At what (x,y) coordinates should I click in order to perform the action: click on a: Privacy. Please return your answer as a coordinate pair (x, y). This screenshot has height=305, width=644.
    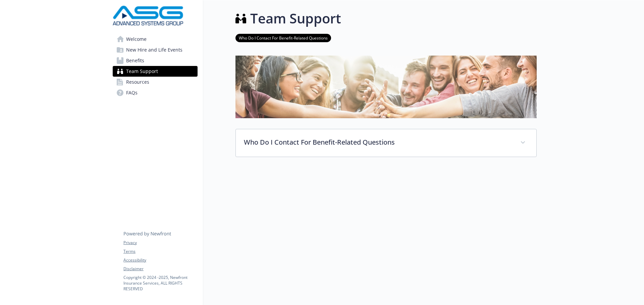
    Looking at the image, I should click on (160, 243).